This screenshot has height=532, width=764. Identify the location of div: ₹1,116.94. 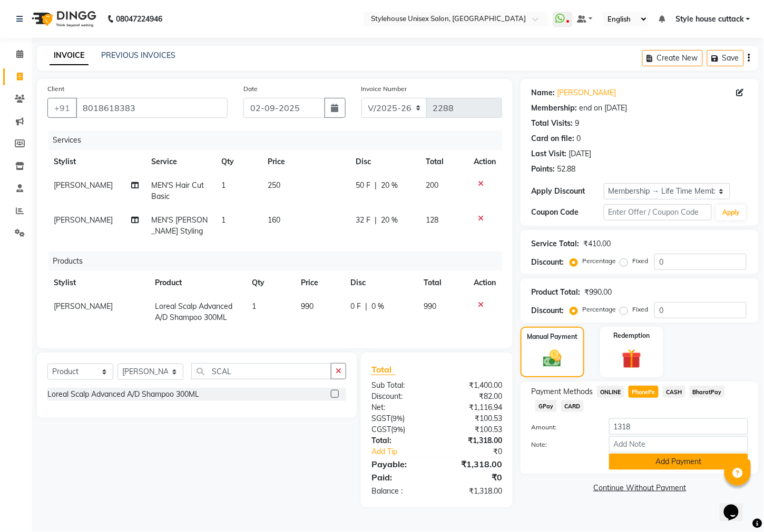
(473, 407).